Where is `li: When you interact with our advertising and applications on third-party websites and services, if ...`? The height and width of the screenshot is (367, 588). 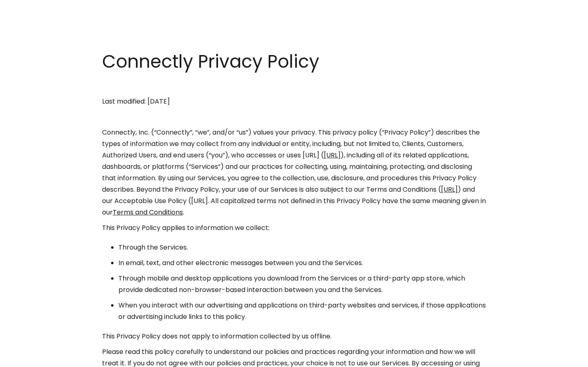
li: When you interact with our advertising and applications on third-party websites and services, if ... is located at coordinates (303, 312).